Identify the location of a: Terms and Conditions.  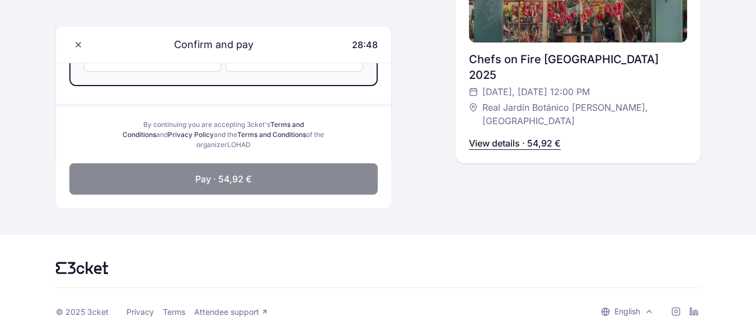
(272, 134).